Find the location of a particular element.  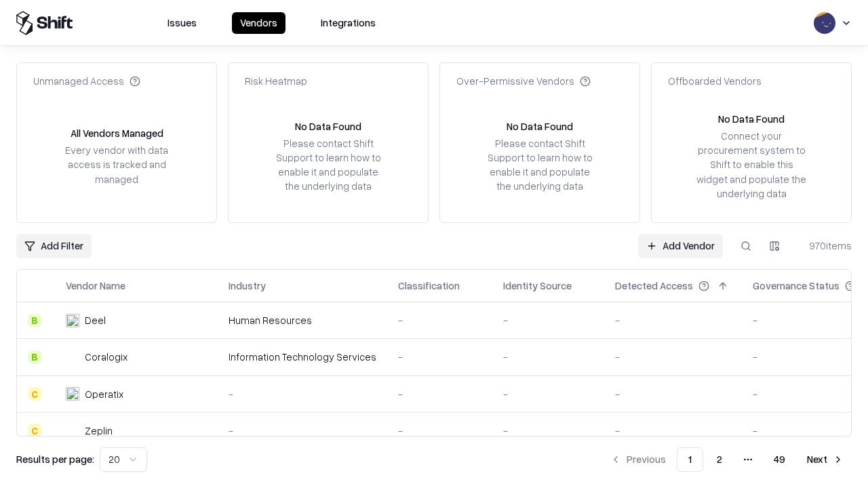

div: Every vendor with data access is tracked and managed is located at coordinates (117, 164).